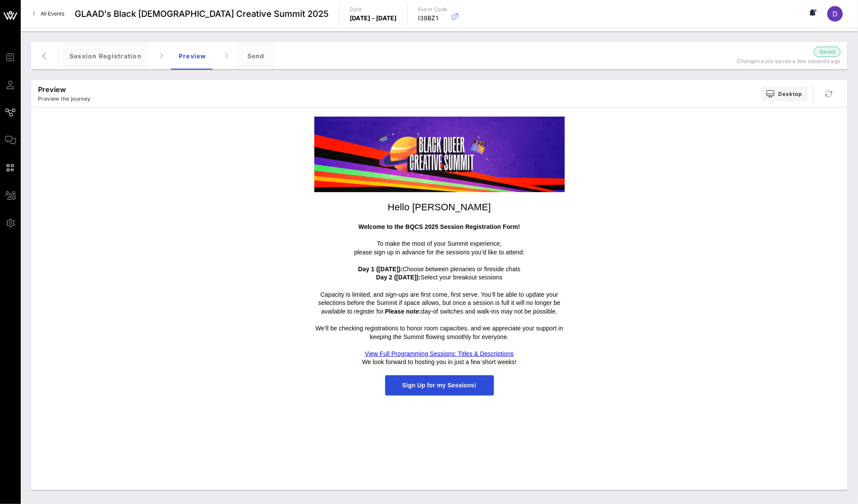 This screenshot has height=504, width=858. I want to click on p: Preview, so click(64, 89).